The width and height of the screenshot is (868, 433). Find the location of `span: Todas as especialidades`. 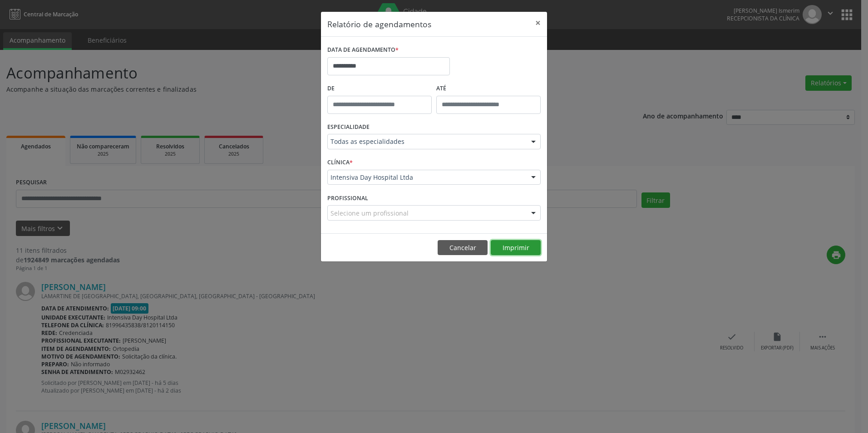

span: Todas as especialidades is located at coordinates (427, 141).